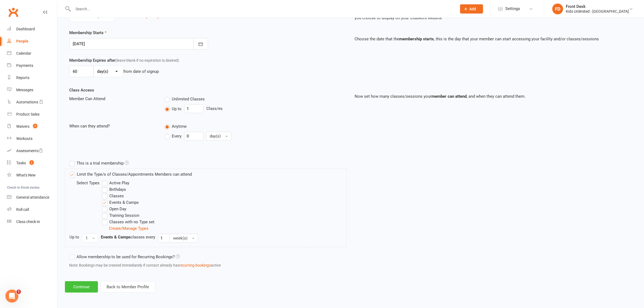  What do you see at coordinates (82, 90) in the screenshot?
I see `label: Class Access` at bounding box center [82, 90].